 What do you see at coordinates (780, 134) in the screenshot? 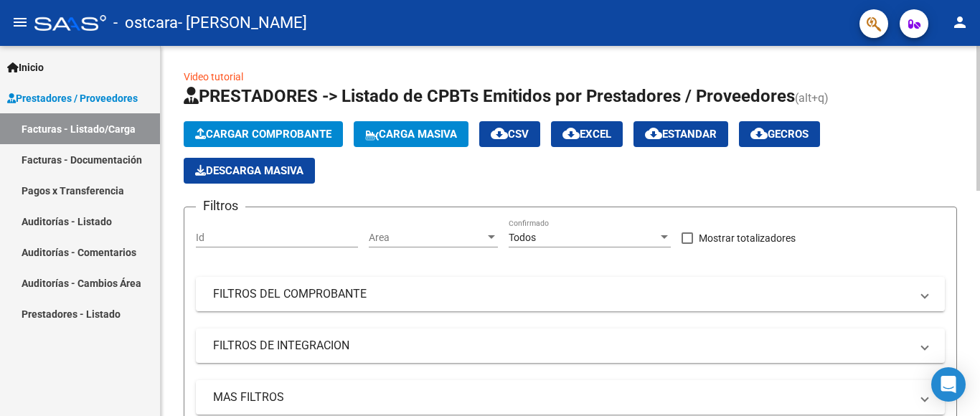
I see `span: Gecros` at bounding box center [780, 134].